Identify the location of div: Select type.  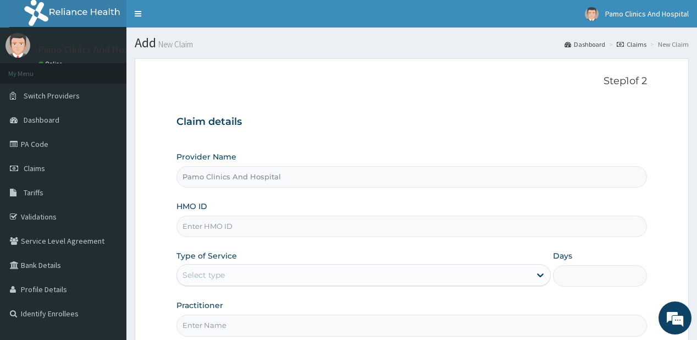
(203, 275).